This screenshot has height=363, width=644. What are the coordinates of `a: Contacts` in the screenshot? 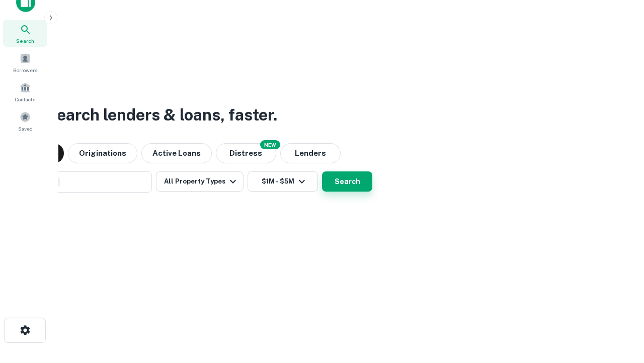 It's located at (26, 91).